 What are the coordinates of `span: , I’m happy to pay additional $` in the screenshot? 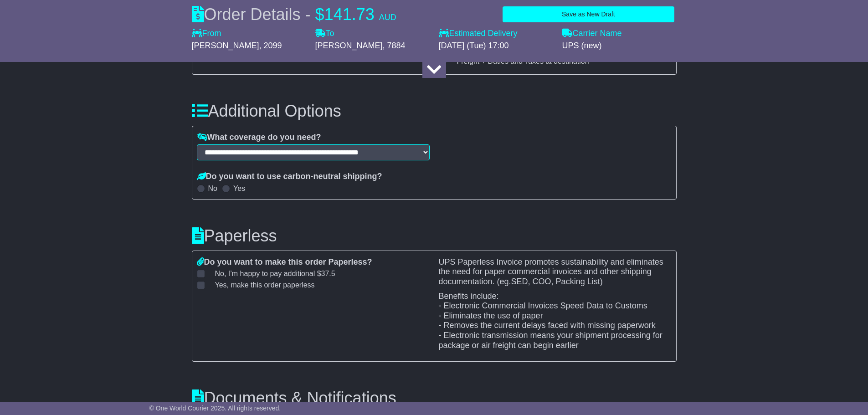 It's located at (280, 273).